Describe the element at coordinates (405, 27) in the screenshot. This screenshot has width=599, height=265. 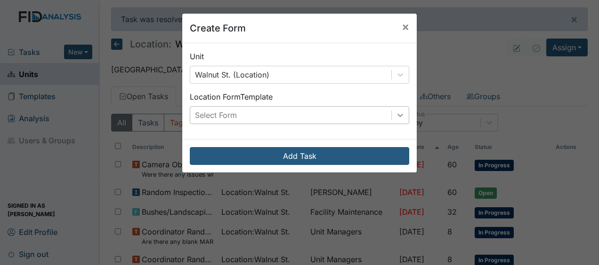
I see `button: Close` at that location.